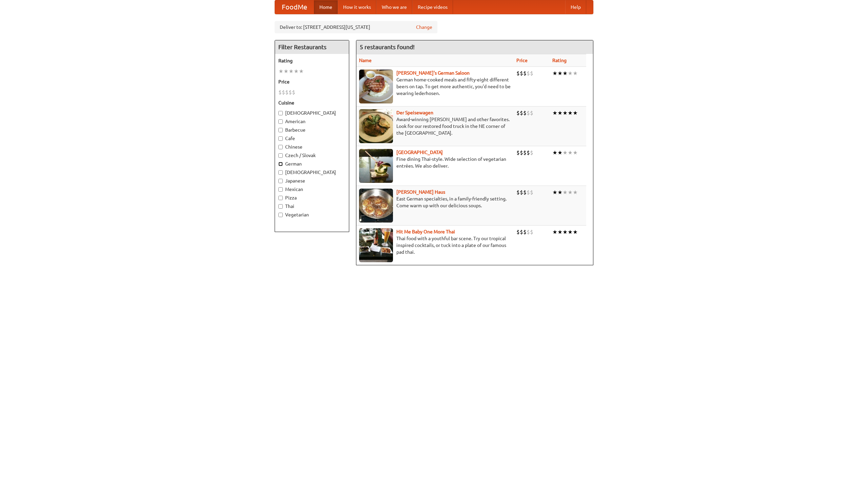 The height and width of the screenshot is (480, 868). I want to click on input: Pizza, so click(280, 198).